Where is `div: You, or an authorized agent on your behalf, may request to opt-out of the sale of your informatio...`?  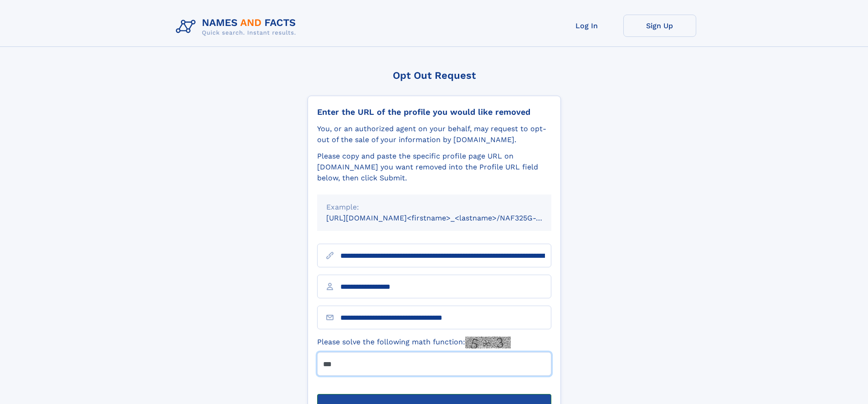
div: You, or an authorized agent on your behalf, may request to opt-out of the sale of your informatio... is located at coordinates (434, 134).